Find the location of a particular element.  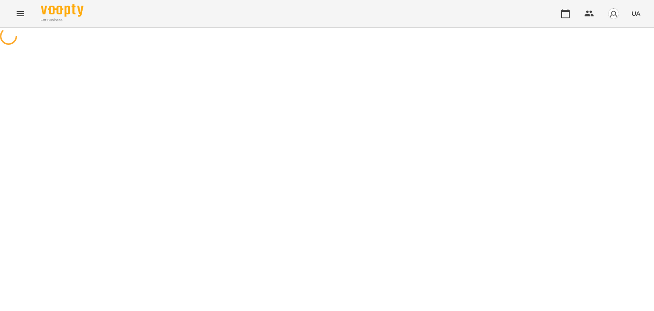

img: avatar_s.png is located at coordinates (613, 14).